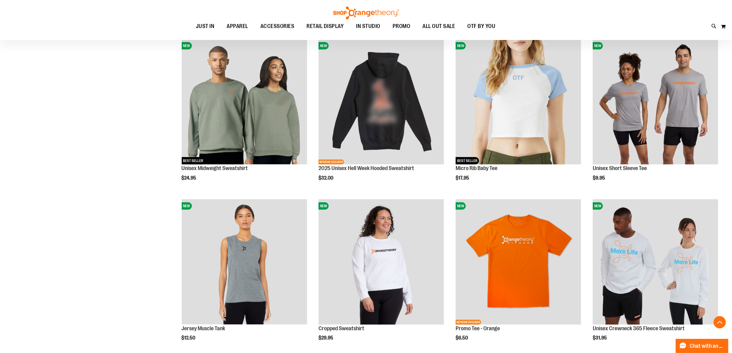  I want to click on a: Unisex Crewneck 365 Fleece Sweatshirt, so click(638, 328).